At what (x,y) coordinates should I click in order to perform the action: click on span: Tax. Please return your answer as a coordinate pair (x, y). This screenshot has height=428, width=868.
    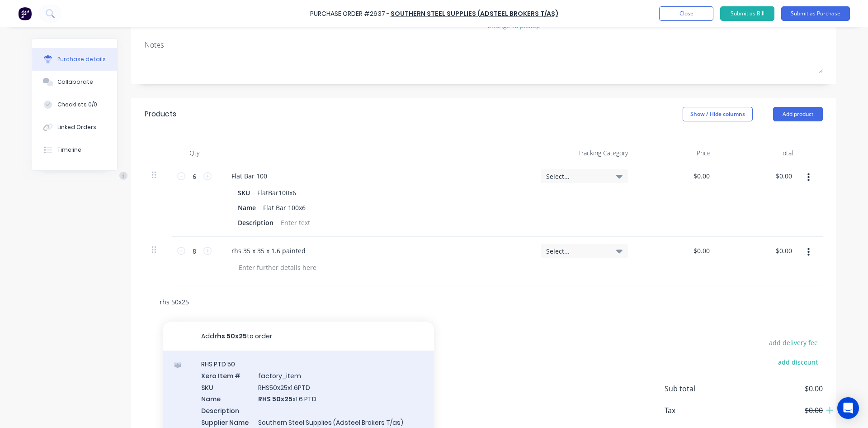
    Looking at the image, I should click on (698, 410).